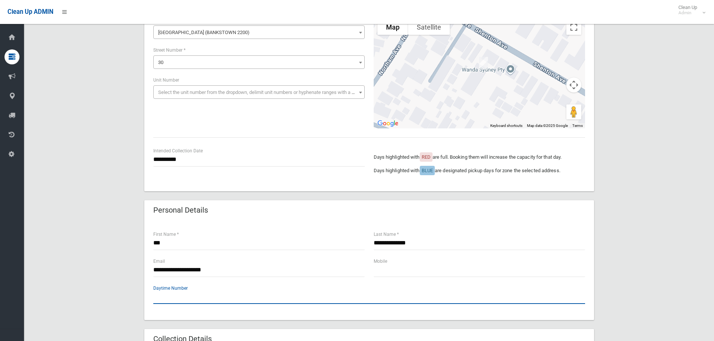 This screenshot has width=714, height=341. I want to click on button: Keyboard shortcuts, so click(506, 126).